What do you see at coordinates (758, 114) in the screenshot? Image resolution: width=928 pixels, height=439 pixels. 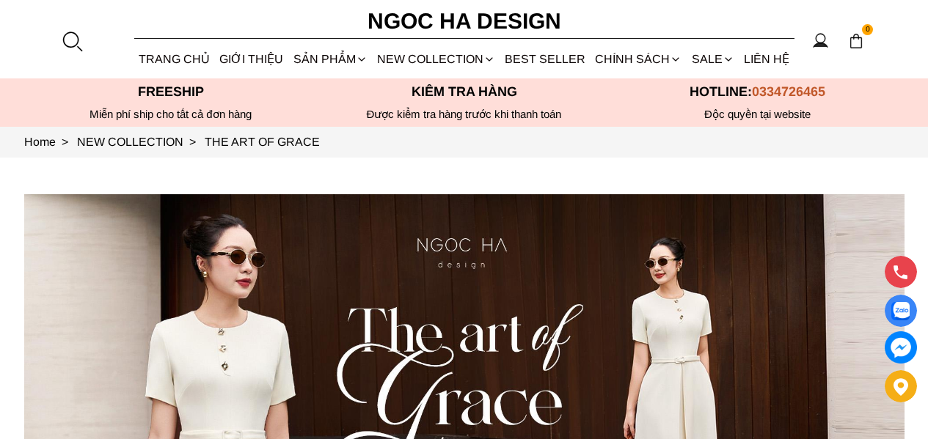 I see `h6: Độc quyền tại website` at bounding box center [758, 114].